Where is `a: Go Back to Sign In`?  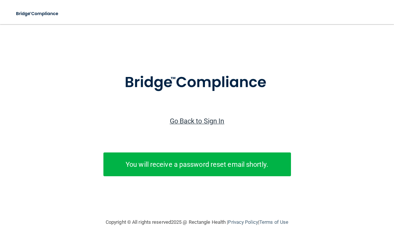
a: Go Back to Sign In is located at coordinates (197, 121).